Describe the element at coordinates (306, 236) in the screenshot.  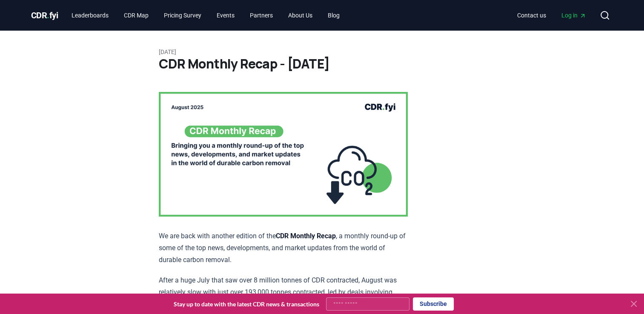
I see `strong: CDR Monthly Recap` at that location.